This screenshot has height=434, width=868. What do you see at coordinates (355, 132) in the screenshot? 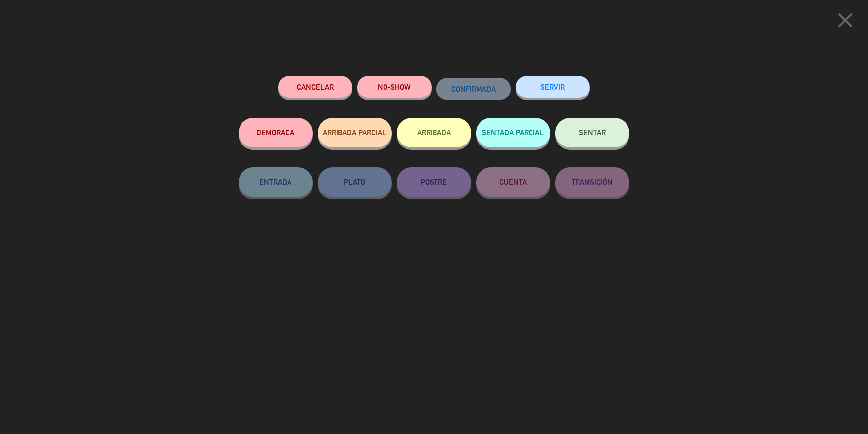
I see `button: ARRIBADA PARCIAL` at bounding box center [355, 132].